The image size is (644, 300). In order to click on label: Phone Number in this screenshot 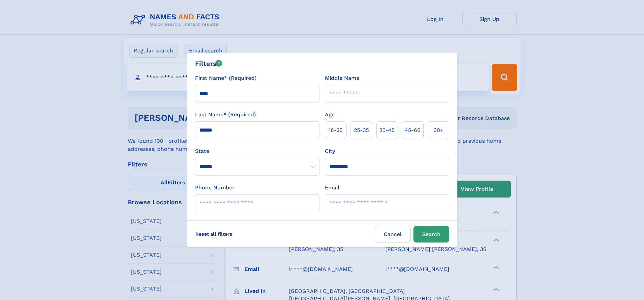, I will do `click(215, 188)`.